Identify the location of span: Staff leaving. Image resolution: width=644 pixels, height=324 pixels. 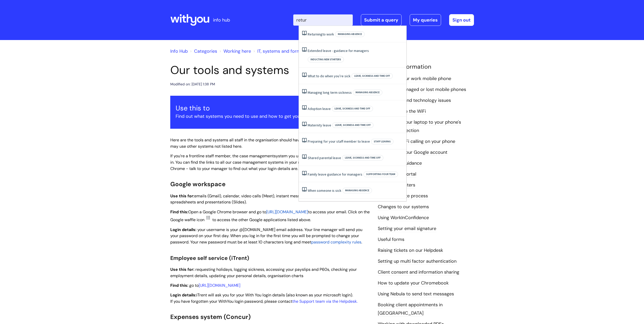
(382, 142).